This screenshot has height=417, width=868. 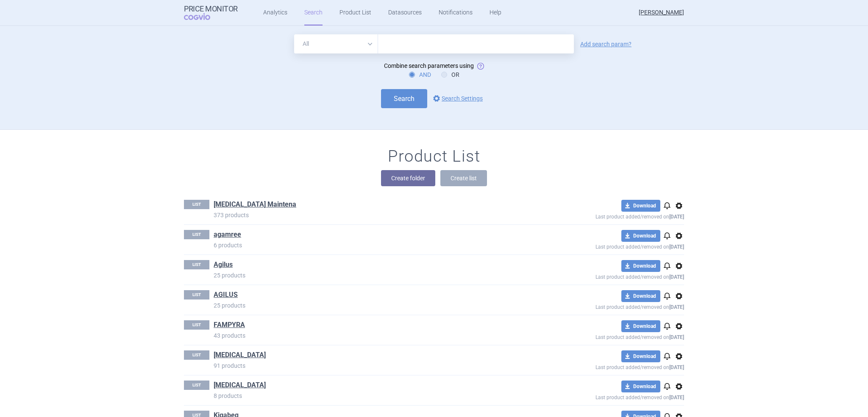 What do you see at coordinates (227, 235) in the screenshot?
I see `h1: agamree` at bounding box center [227, 235].